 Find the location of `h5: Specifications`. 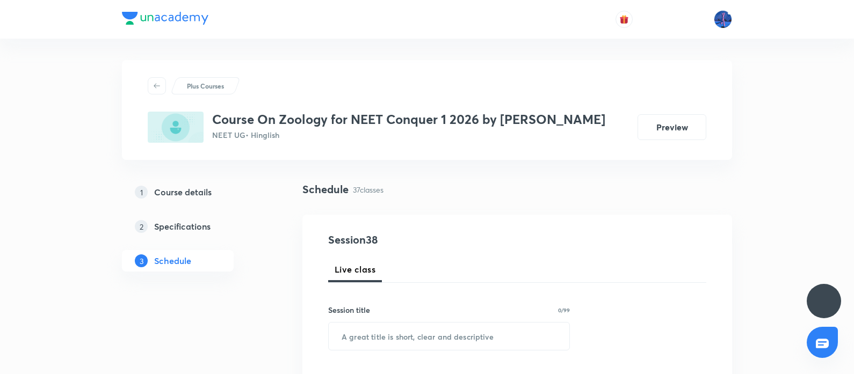

h5: Specifications is located at coordinates (182, 227).